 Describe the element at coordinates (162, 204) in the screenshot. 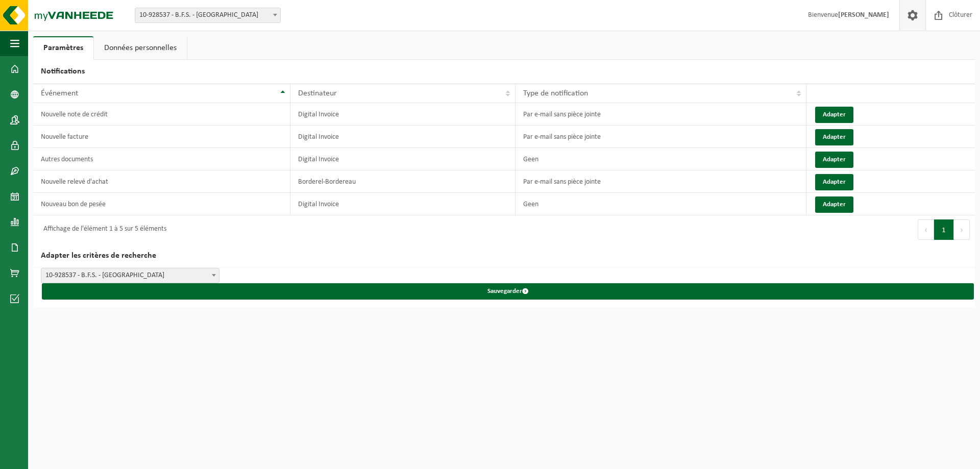

I see `td: Nouveau bon de pesée` at that location.